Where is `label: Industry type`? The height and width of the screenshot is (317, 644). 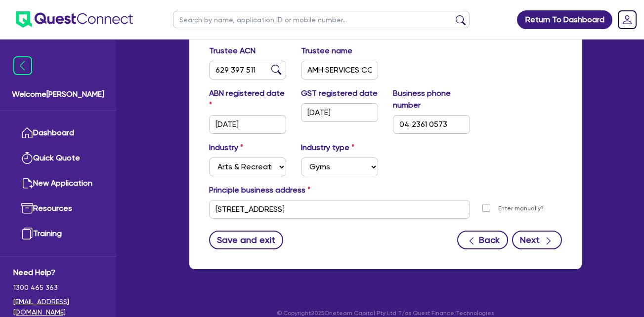
label: Industry type is located at coordinates (327, 147).